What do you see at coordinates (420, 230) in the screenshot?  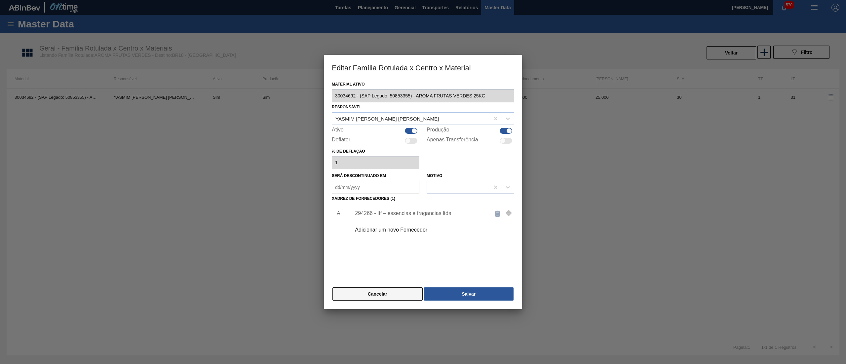 I see `div: Adicionar um novo Fornecedor` at bounding box center [420, 230].